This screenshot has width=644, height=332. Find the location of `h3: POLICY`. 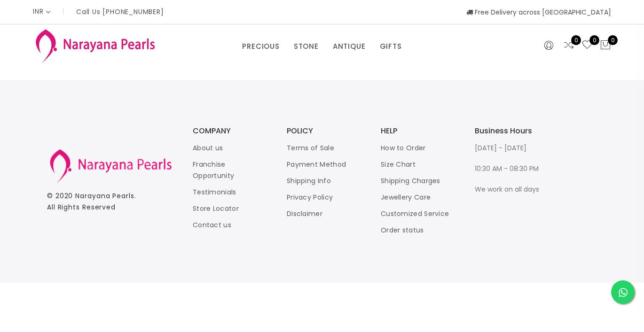

h3: POLICY is located at coordinates (324, 131).